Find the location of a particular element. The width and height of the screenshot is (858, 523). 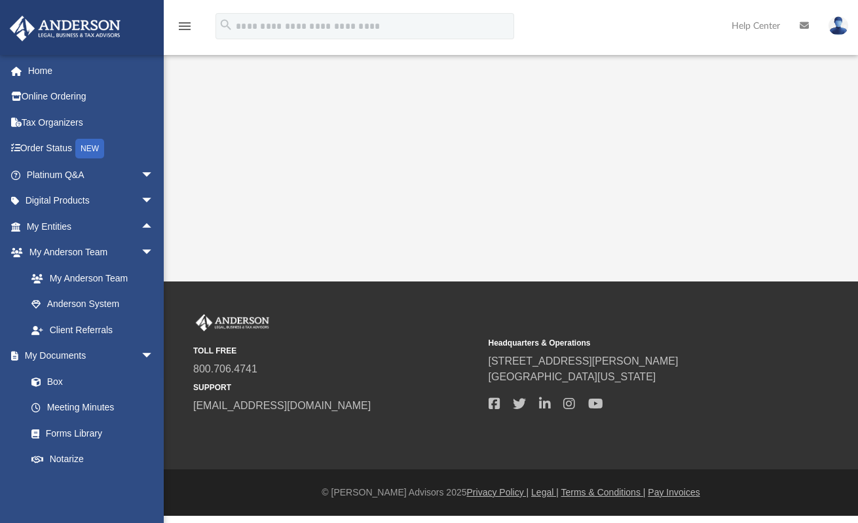

a: Forms Library is located at coordinates (89, 434).